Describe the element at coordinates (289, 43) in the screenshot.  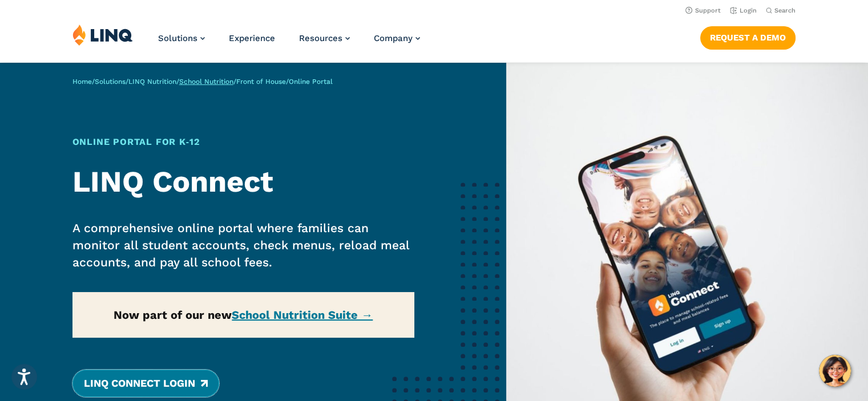
I see `nav: Primary Navigation` at that location.